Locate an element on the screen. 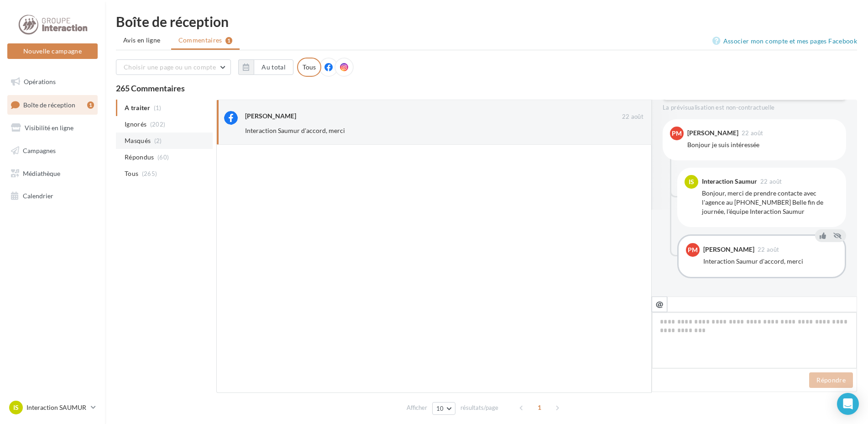 This screenshot has width=868, height=424. a: Boîte de réception1 is located at coordinates (53, 104).